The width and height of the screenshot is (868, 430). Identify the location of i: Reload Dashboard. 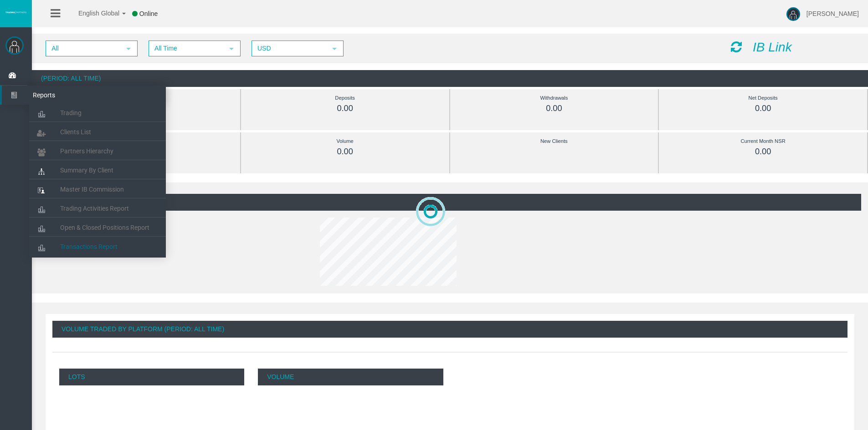
(736, 47).